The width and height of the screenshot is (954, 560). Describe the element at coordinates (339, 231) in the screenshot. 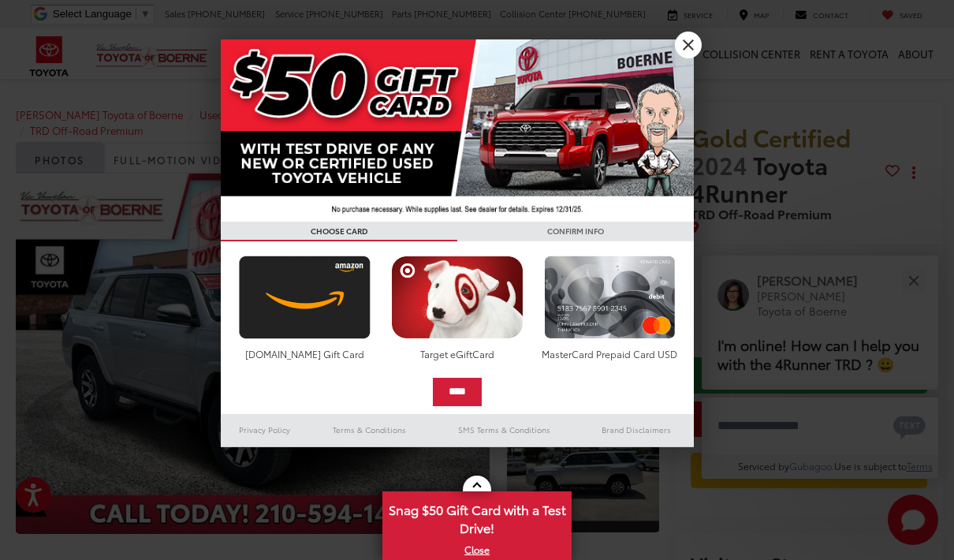

I see `h3: CHOOSE CARD` at that location.